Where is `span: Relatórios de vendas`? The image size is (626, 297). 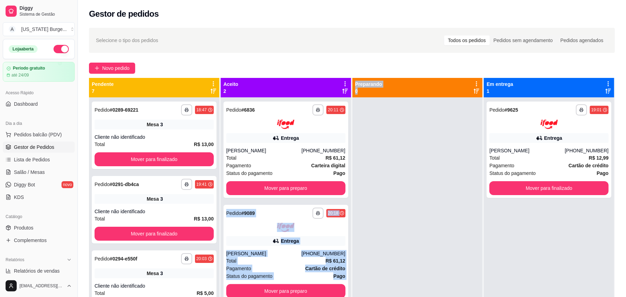 span: Relatórios de vendas is located at coordinates (37, 271).